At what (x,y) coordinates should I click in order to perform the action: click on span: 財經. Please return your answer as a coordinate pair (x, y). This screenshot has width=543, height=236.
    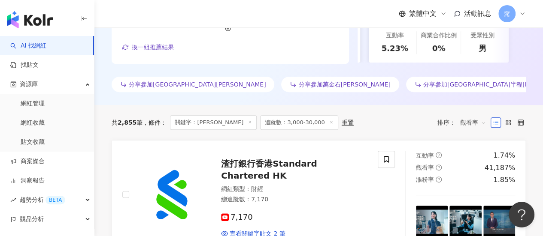
    Looking at the image, I should click on (257, 189).